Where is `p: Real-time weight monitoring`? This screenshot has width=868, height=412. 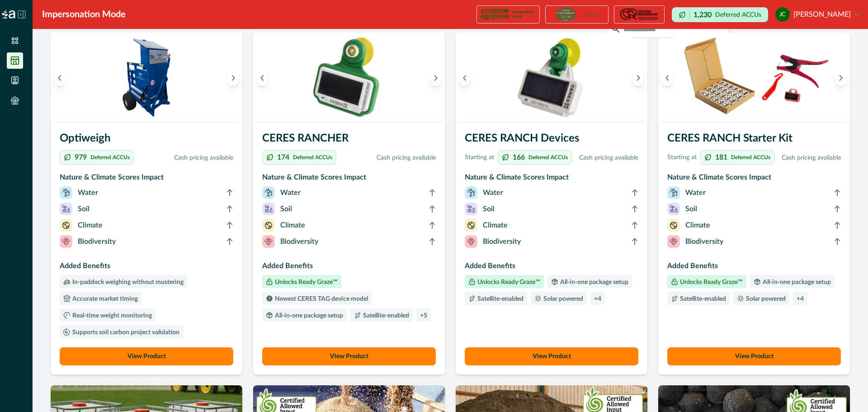 p: Real-time weight monitoring is located at coordinates (112, 316).